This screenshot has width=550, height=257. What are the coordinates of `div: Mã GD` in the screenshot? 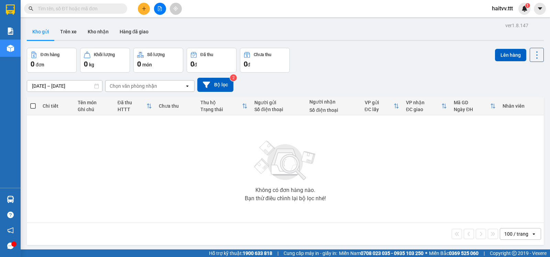 It's located at (472, 102).